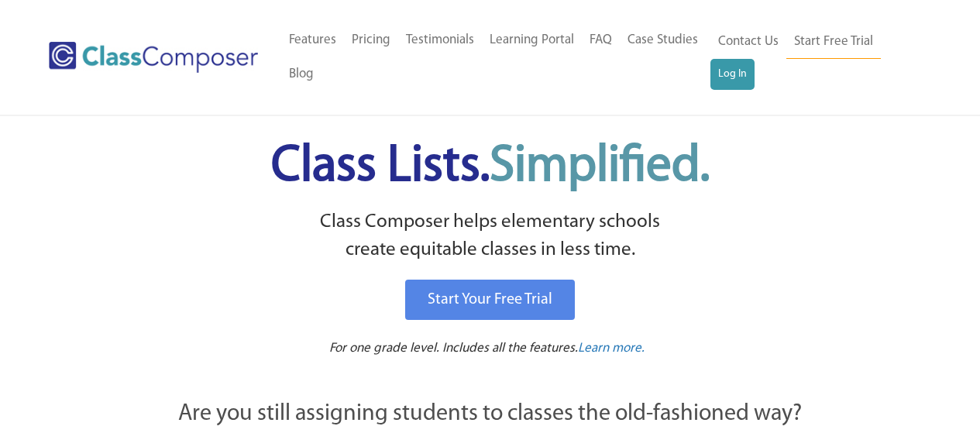 The height and width of the screenshot is (433, 980). I want to click on span: Start Your Free Trial, so click(490, 300).